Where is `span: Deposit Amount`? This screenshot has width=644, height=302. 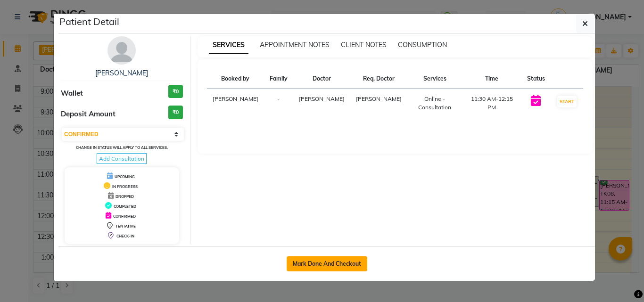
span: Deposit Amount is located at coordinates (88, 114).